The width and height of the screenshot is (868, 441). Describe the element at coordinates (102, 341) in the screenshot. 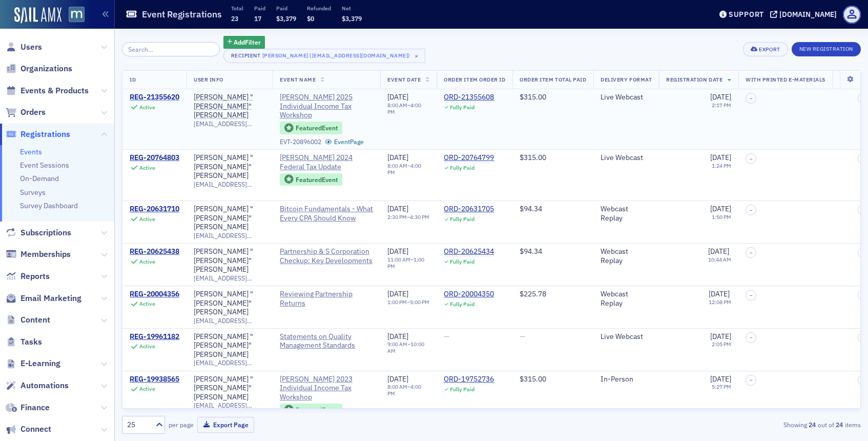

I see `button: Messages` at that location.